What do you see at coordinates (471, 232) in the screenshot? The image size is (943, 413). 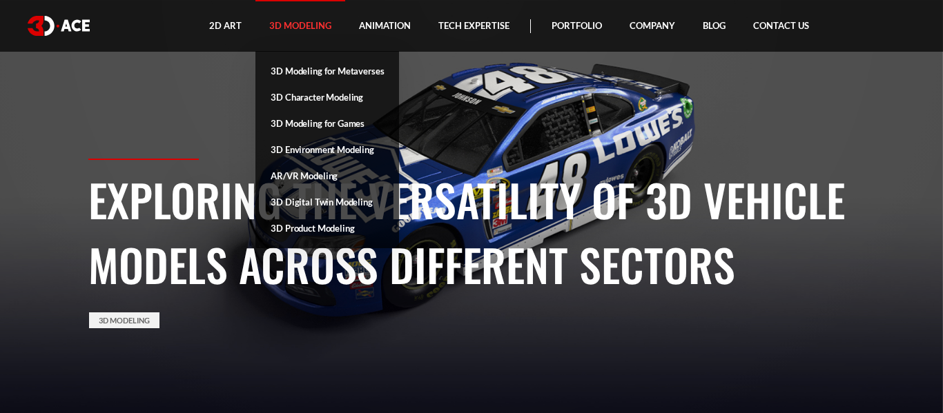 I see `h1: Exploring the Versatility of 3D Vehicle Models Across Different Sectors` at bounding box center [471, 232].